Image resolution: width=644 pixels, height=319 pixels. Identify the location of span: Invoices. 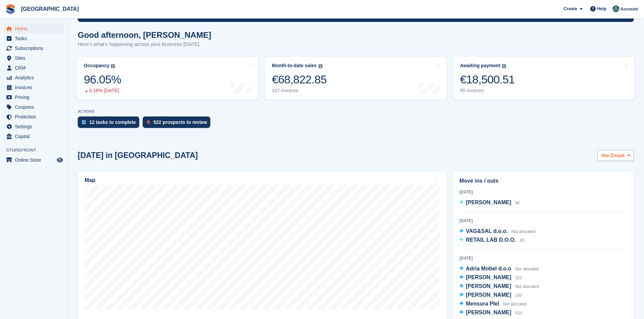
(35, 88).